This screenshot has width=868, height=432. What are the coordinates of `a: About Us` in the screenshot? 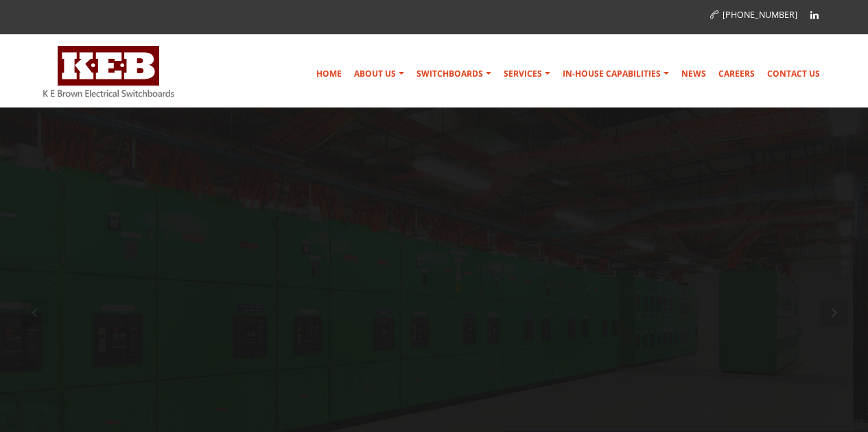 It's located at (378, 74).